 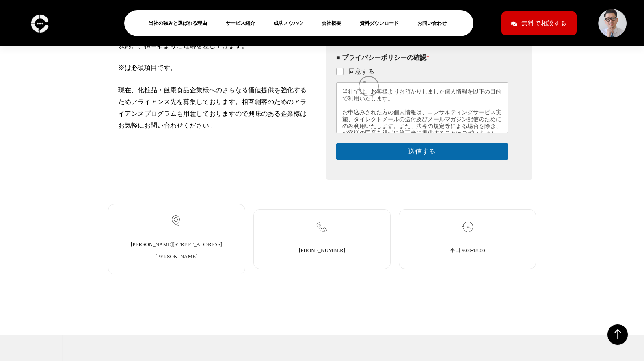 What do you see at coordinates (383, 23) in the screenshot?
I see `a: 資料ダウンロード` at bounding box center [383, 23].